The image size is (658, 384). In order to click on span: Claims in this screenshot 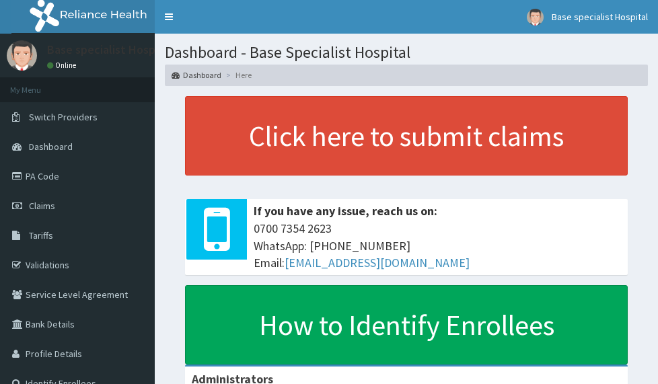, I will do `click(42, 206)`.